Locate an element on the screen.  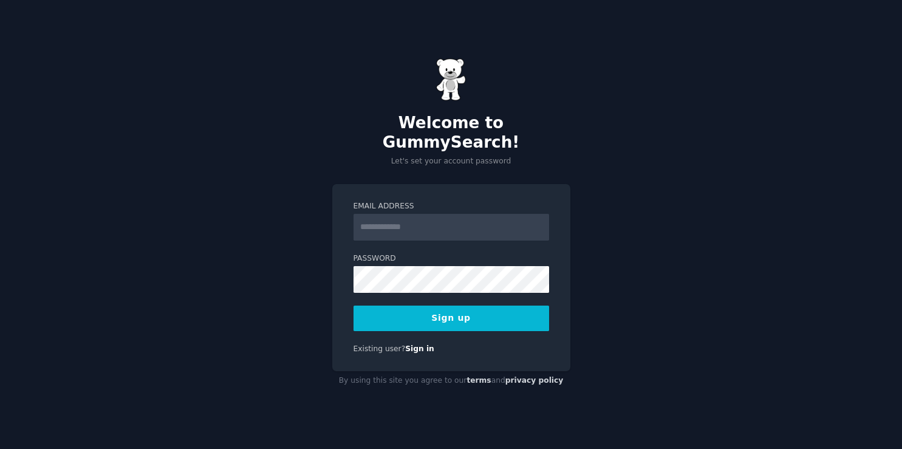
button: Sign up is located at coordinates (451, 318).